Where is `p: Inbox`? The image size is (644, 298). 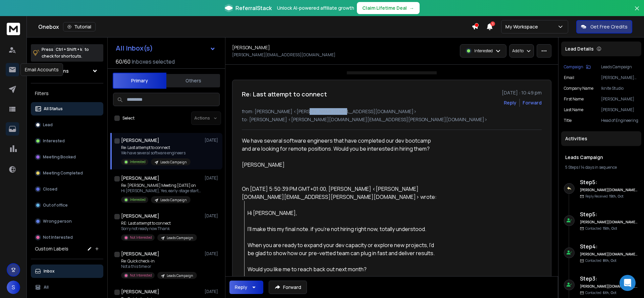 p: Inbox is located at coordinates (49, 271).